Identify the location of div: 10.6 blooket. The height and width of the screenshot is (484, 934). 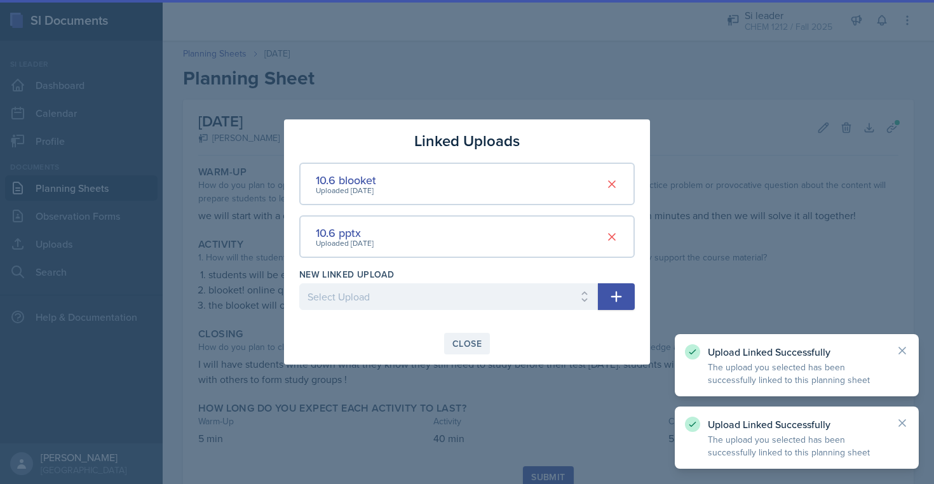
(346, 180).